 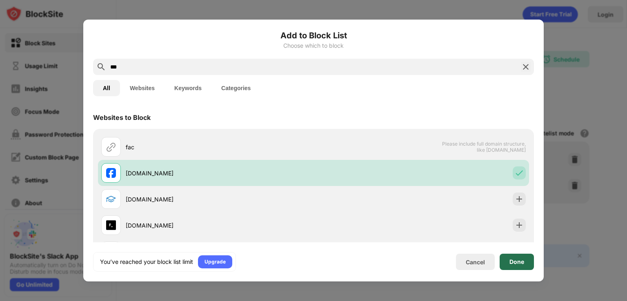 I want to click on div: Websites to Block, so click(x=122, y=117).